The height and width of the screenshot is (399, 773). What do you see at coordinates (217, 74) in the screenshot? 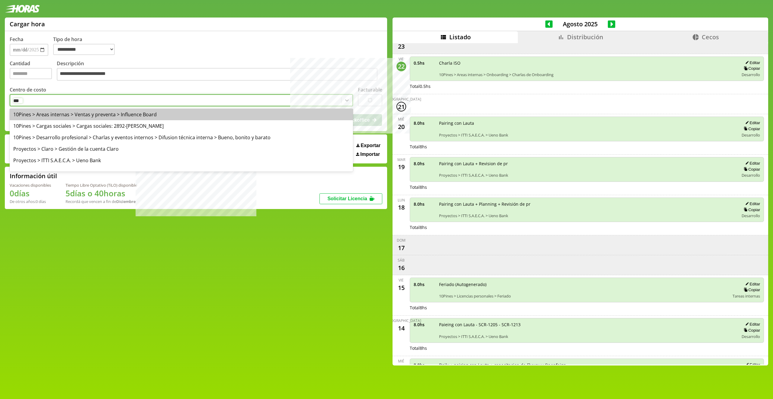
I see `textarea: Descripción` at bounding box center [217, 74].